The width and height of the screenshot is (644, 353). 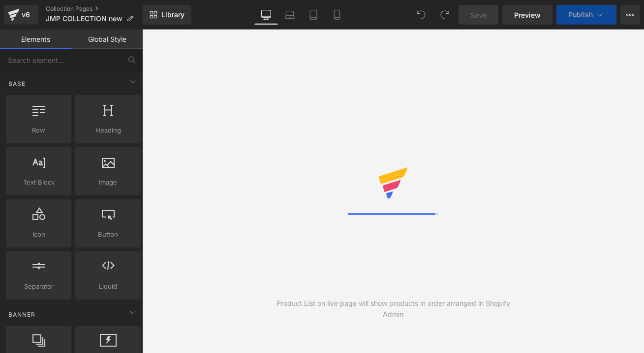 What do you see at coordinates (580, 15) in the screenshot?
I see `span: Publish` at bounding box center [580, 15].